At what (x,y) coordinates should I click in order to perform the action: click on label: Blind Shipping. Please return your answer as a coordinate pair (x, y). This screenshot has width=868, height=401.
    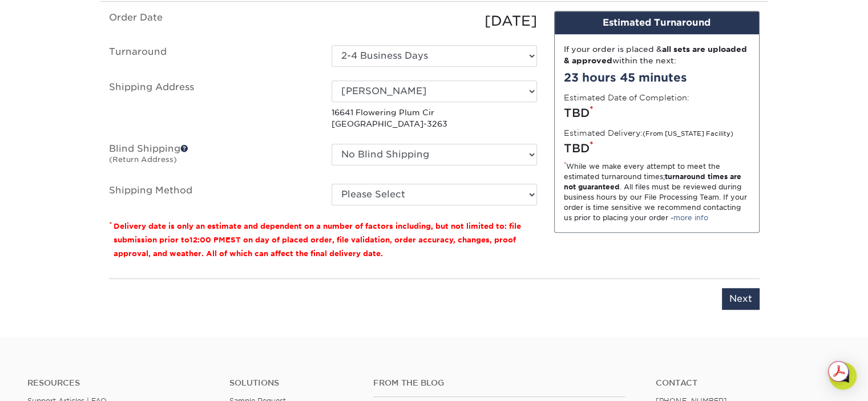
    Looking at the image, I should click on (212, 157).